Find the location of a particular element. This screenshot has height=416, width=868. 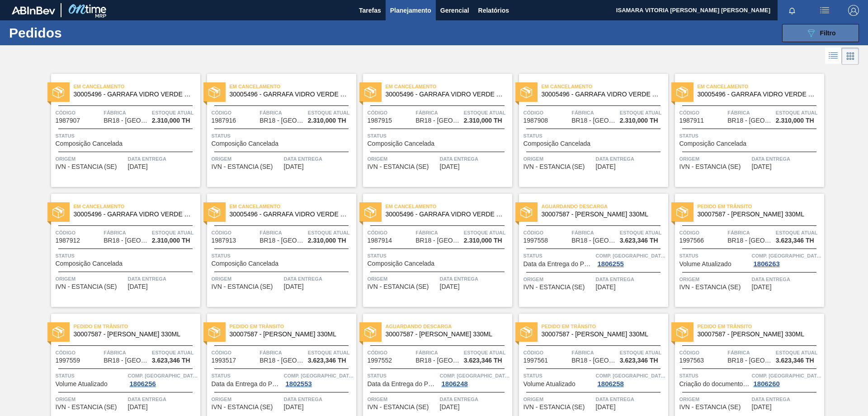

button: Filtro is located at coordinates (820, 33).